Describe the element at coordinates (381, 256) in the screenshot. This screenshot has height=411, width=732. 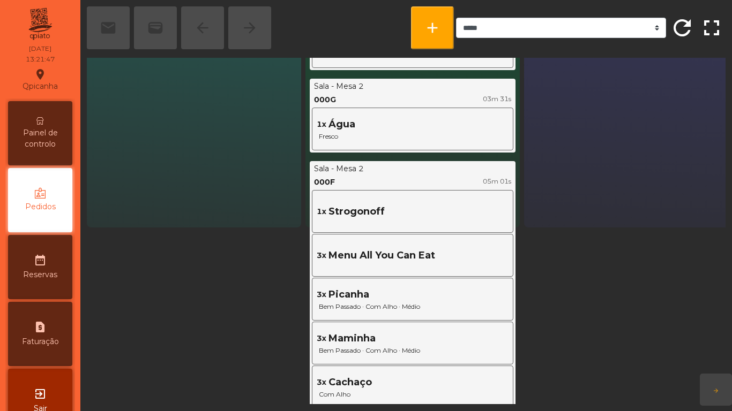
I see `span: Menu All You Can Eat` at that location.